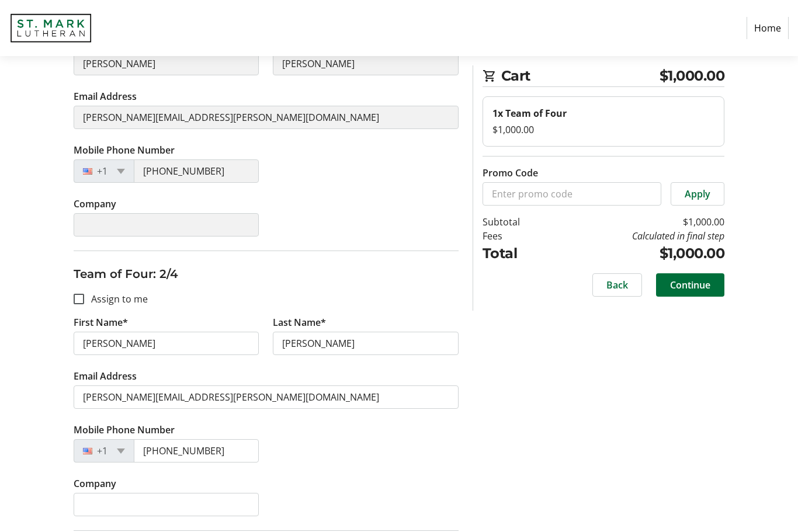  Describe the element at coordinates (299, 323) in the screenshot. I see `label: Last Name*` at that location.